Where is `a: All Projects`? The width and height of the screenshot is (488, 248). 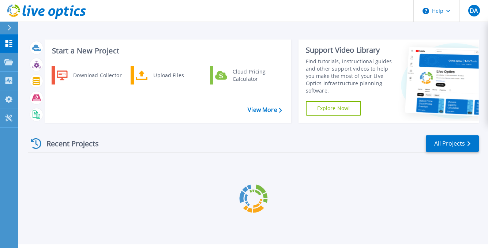
a: All Projects is located at coordinates (452, 143).